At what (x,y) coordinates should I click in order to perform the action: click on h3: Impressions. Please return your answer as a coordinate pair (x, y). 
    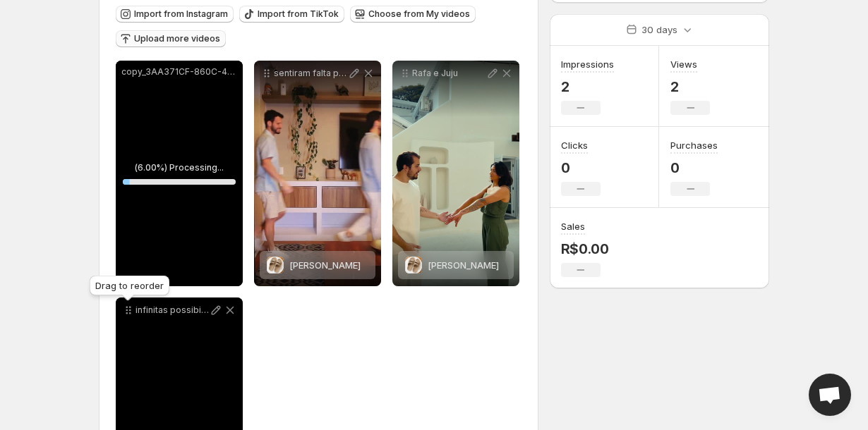
    Looking at the image, I should click on (587, 65).